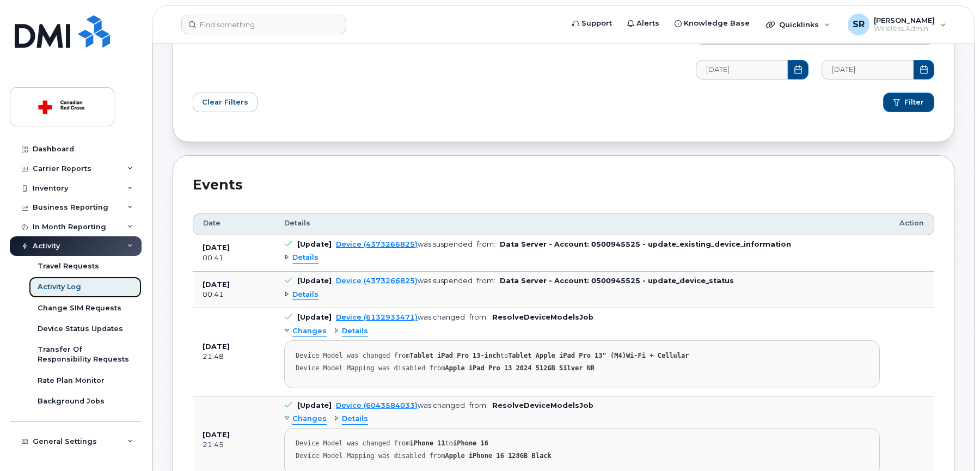 This screenshot has width=980, height=471. I want to click on span: Wireless Admin, so click(904, 29).